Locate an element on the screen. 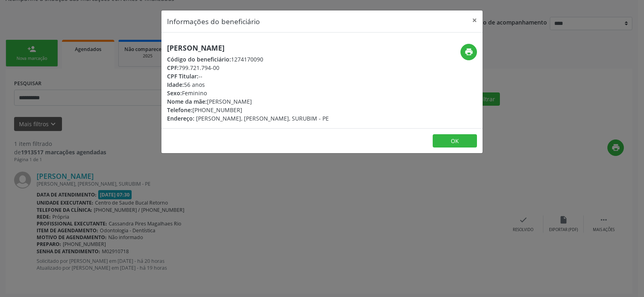 The width and height of the screenshot is (644, 297). div: 1274170090 is located at coordinates (248, 59).